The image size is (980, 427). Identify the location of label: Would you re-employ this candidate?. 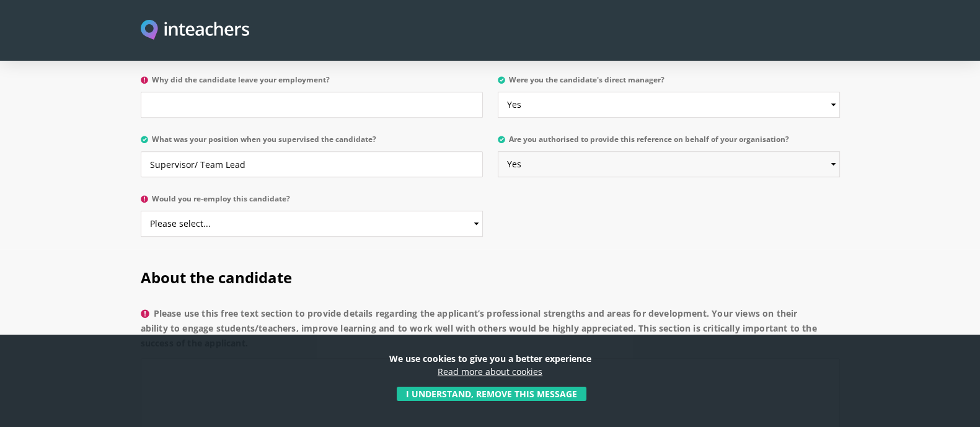
(312, 203).